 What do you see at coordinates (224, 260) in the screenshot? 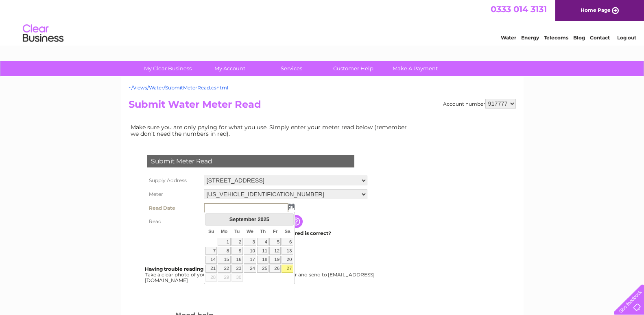
I see `a: 15` at bounding box center [224, 260].